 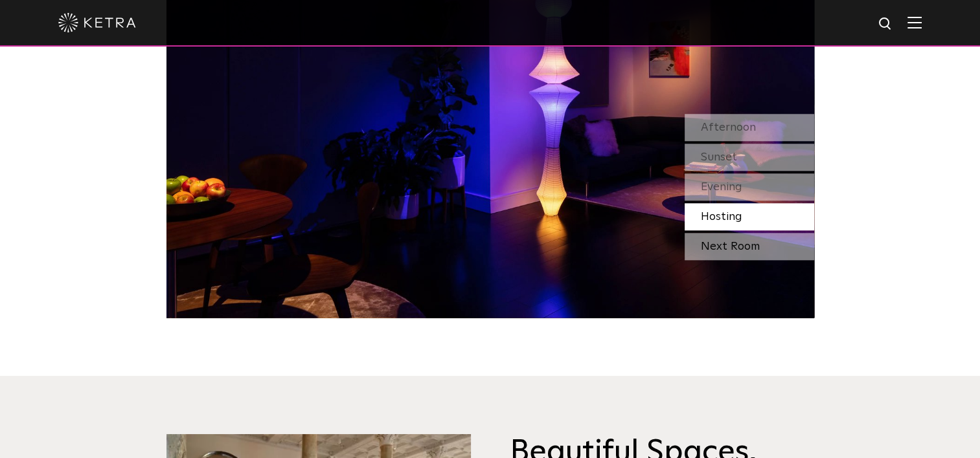 What do you see at coordinates (885, 24) in the screenshot?
I see `img: search icon` at bounding box center [885, 24].